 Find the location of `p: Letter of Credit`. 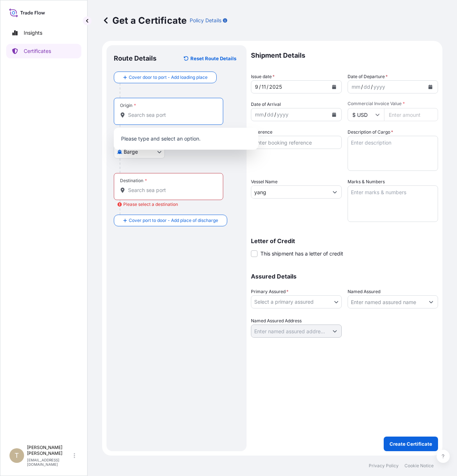

p: Letter of Credit is located at coordinates (344, 241).